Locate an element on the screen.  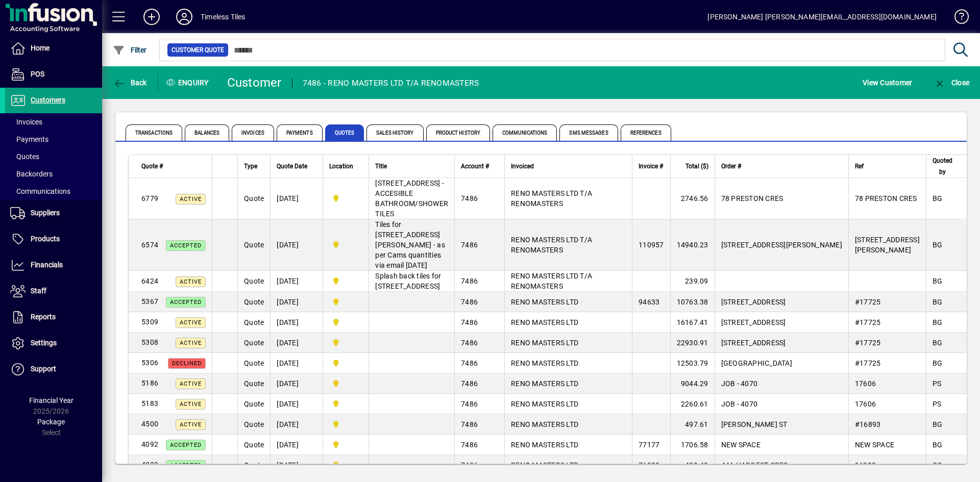
span: JOB - 4070 is located at coordinates (740, 404).